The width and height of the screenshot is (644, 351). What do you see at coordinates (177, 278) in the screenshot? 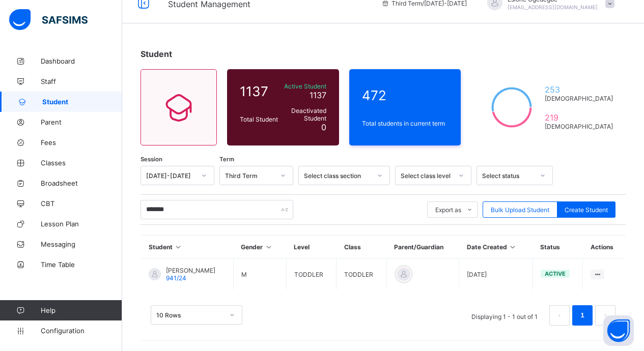
I see `span: 941/24` at bounding box center [177, 278].